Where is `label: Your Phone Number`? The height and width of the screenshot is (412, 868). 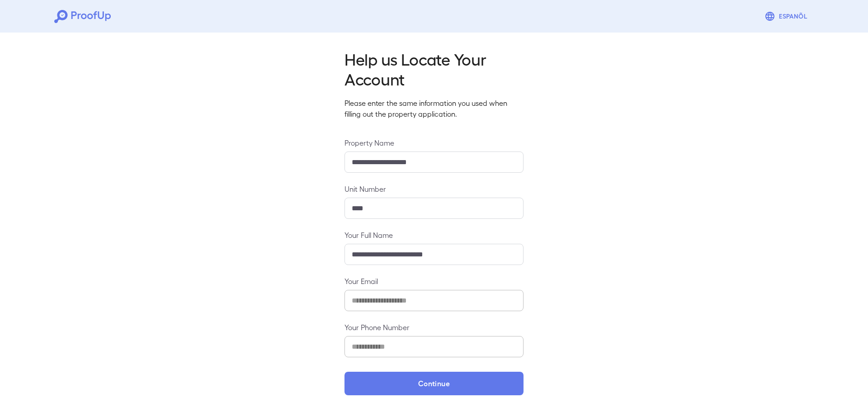
label: Your Phone Number is located at coordinates (434, 327).